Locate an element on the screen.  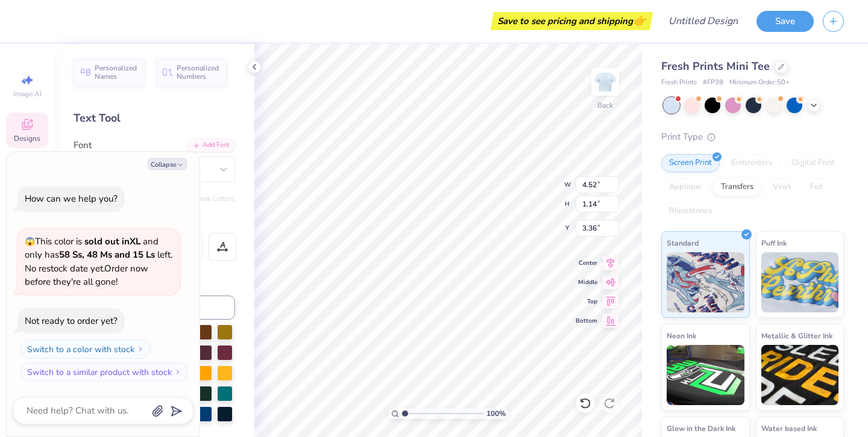
span: Neon Ink is located at coordinates (682, 336).